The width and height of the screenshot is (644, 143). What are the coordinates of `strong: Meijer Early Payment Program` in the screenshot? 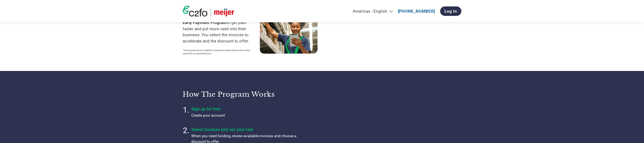 It's located at (218, 19).